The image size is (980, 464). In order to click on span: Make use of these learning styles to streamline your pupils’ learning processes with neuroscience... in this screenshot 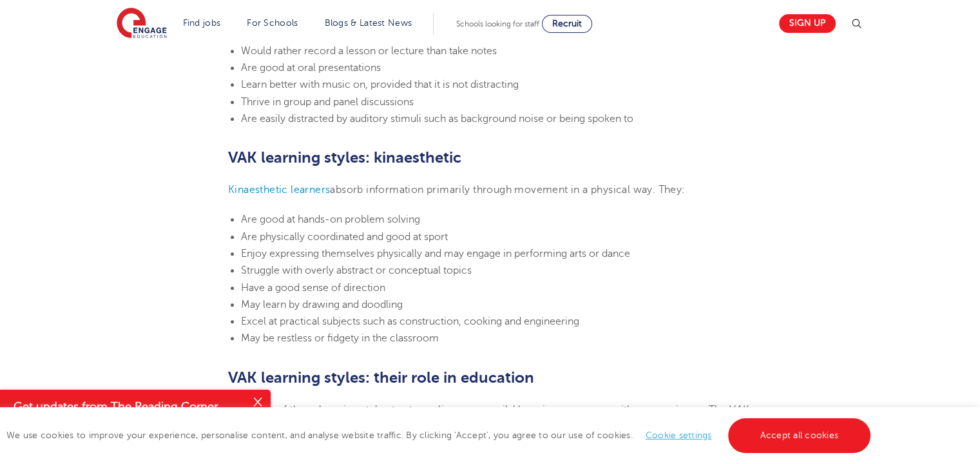, I will do `click(488, 426)`.